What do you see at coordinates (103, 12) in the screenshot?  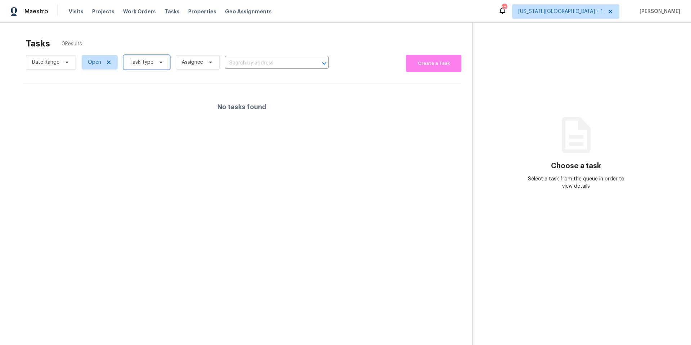 I see `span: Projects` at bounding box center [103, 12].